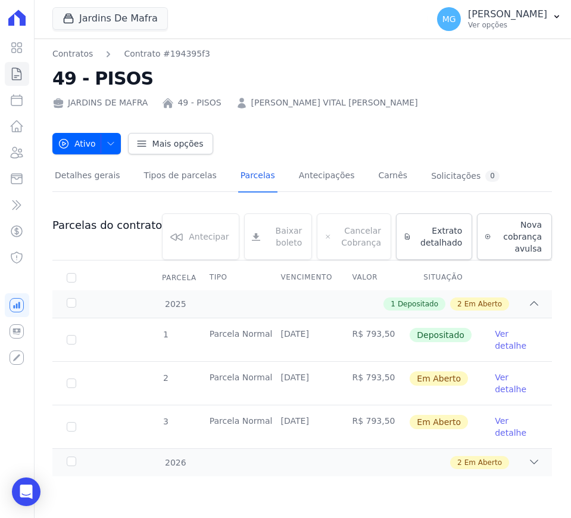 The image size is (571, 518). What do you see at coordinates (179, 278) in the screenshot?
I see `div: Parcela` at bounding box center [179, 278].